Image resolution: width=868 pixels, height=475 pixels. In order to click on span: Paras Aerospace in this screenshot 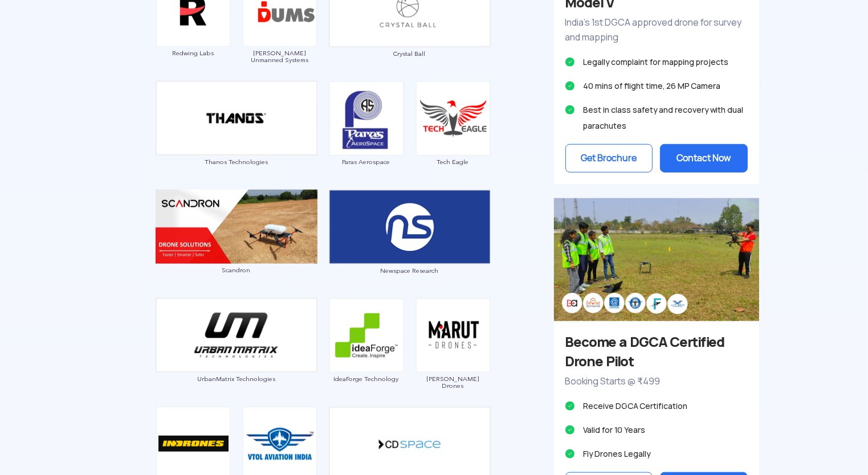, I will do `click(366, 162)`.